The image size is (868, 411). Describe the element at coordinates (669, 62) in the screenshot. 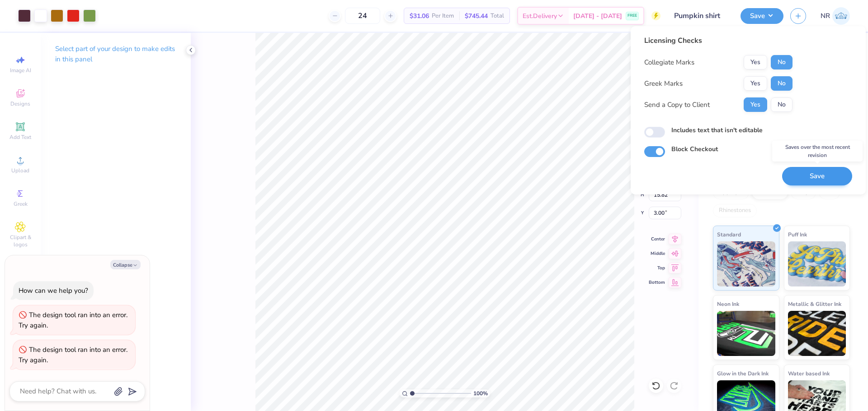

I see `div: Collegiate Marks` at that location.